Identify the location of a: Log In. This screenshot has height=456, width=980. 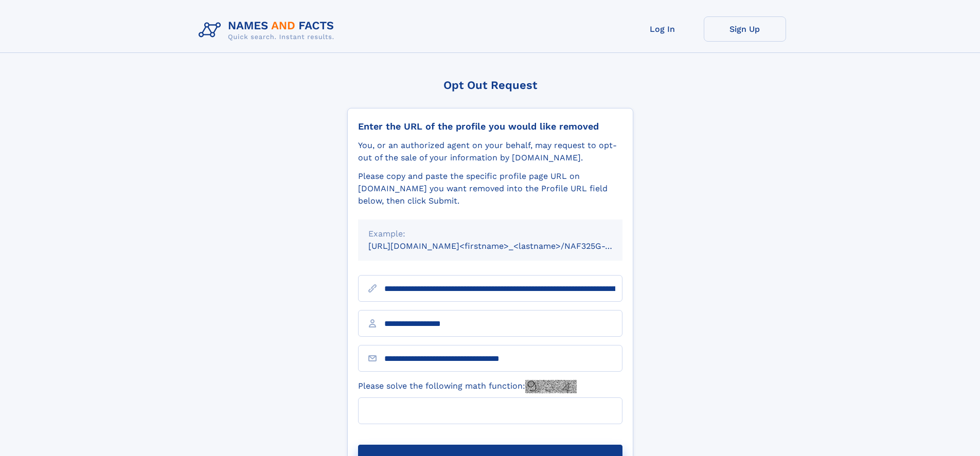
(662, 29).